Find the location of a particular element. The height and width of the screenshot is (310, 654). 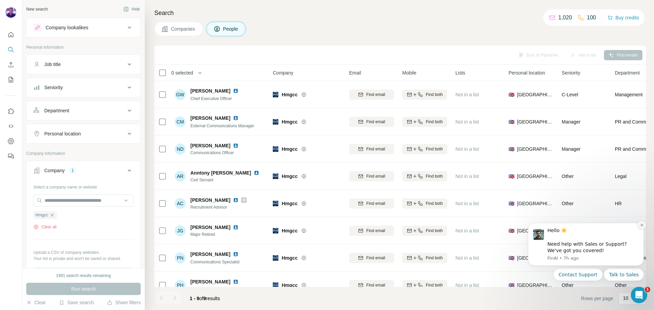

div: Quick reply options is located at coordinates (68, 58).